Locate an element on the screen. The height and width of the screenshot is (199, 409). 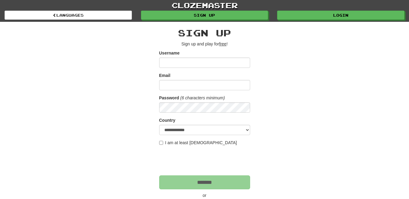
label: Username is located at coordinates (169, 53).